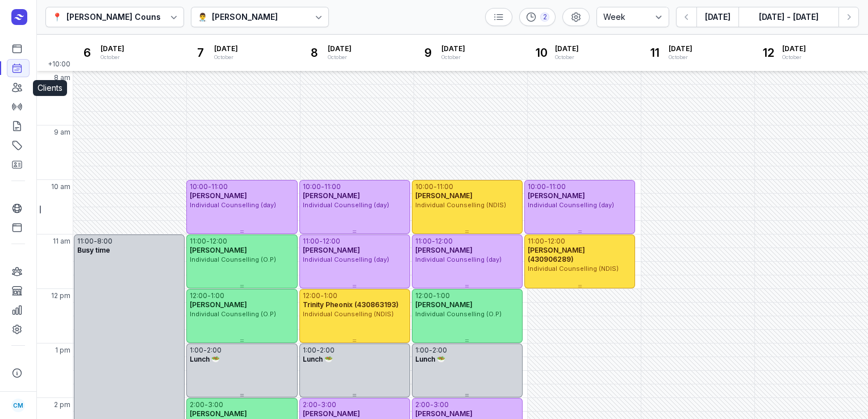 Image resolution: width=868 pixels, height=419 pixels. I want to click on div: 8:00, so click(105, 242).